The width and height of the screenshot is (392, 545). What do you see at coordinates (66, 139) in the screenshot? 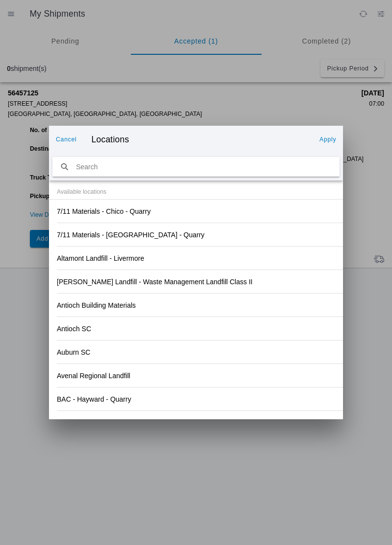
I see `ion-button: Cancel` at bounding box center [66, 139].